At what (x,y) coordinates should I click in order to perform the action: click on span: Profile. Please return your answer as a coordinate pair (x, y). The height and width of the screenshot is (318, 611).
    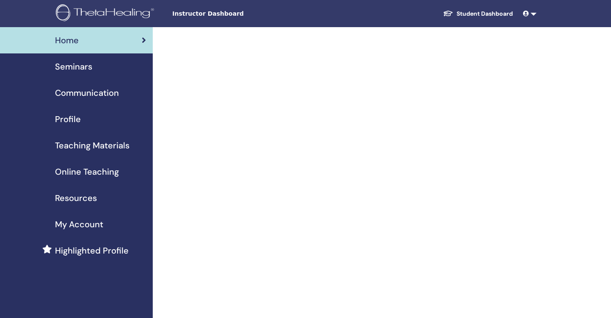
    Looking at the image, I should click on (68, 119).